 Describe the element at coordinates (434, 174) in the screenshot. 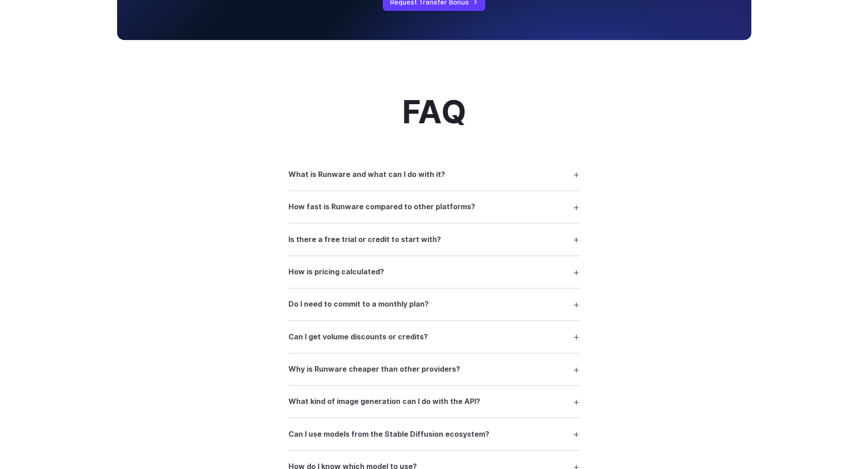

I see `summary: What is Runware and what can I do with it?` at that location.